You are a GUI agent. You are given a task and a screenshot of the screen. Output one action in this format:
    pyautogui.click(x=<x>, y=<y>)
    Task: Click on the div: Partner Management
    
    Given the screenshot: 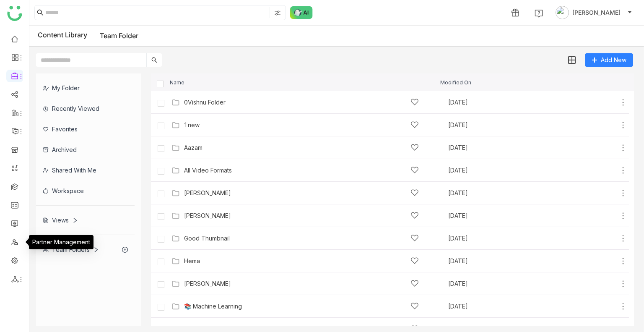 What is the action you would take?
    pyautogui.click(x=61, y=242)
    